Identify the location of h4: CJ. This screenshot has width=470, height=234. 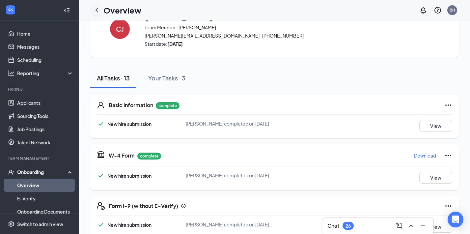
(120, 29).